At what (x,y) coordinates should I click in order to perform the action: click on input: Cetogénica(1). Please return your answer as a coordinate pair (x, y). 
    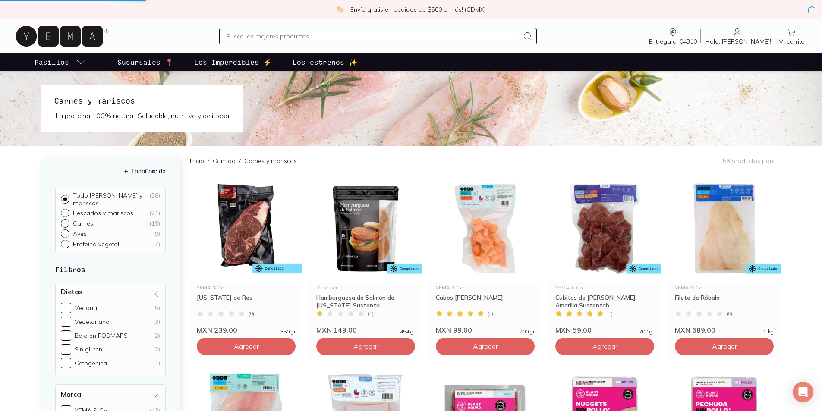
    Looking at the image, I should click on (66, 363).